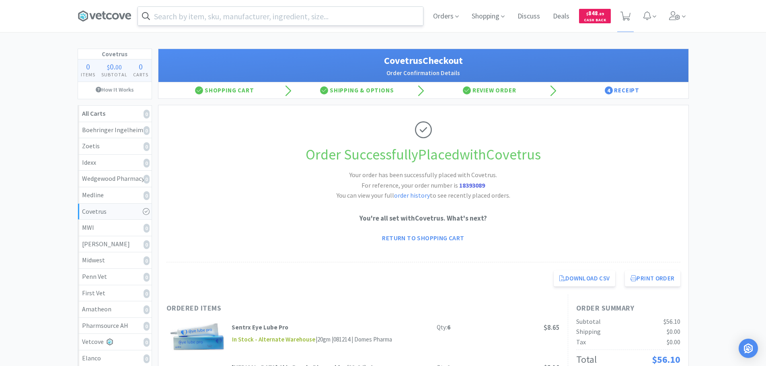  What do you see at coordinates (141, 74) in the screenshot?
I see `h4: Carts` at bounding box center [141, 74].